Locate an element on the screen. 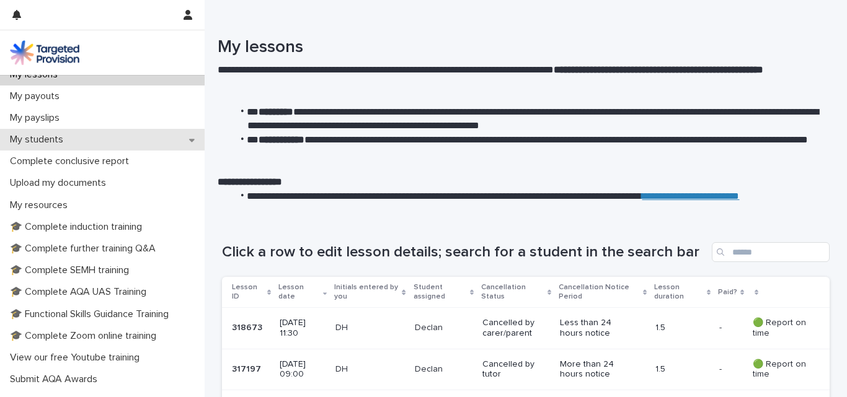  p: Initials entered by you is located at coordinates (366, 292).